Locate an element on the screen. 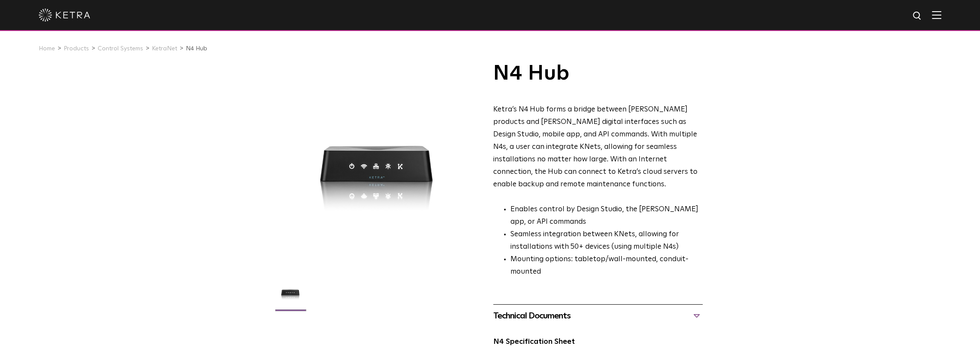 The width and height of the screenshot is (980, 355). h1: N4 Hub is located at coordinates (597, 74).